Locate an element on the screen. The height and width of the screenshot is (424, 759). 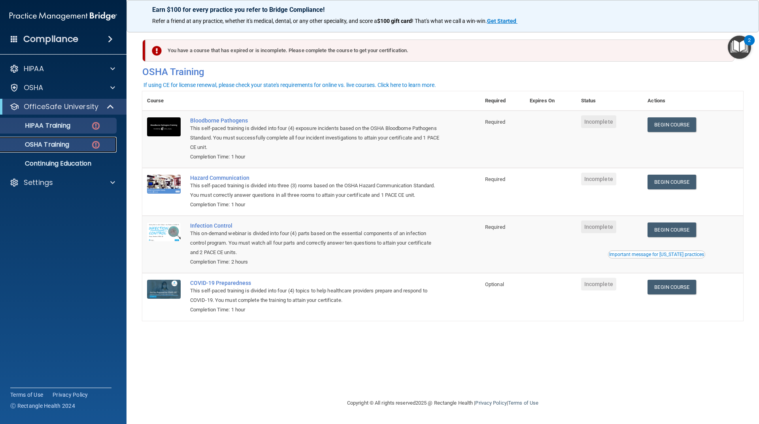
img: PMB logo is located at coordinates (63, 16).